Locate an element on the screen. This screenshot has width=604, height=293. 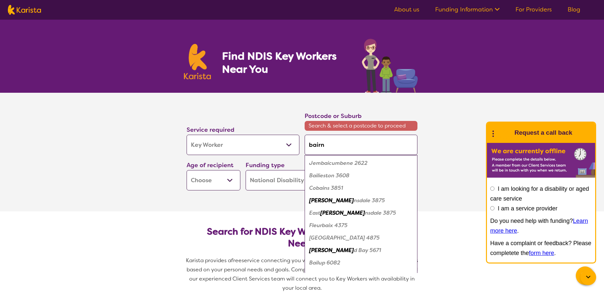
p: Do you need help with funding? . is located at coordinates (541, 226).